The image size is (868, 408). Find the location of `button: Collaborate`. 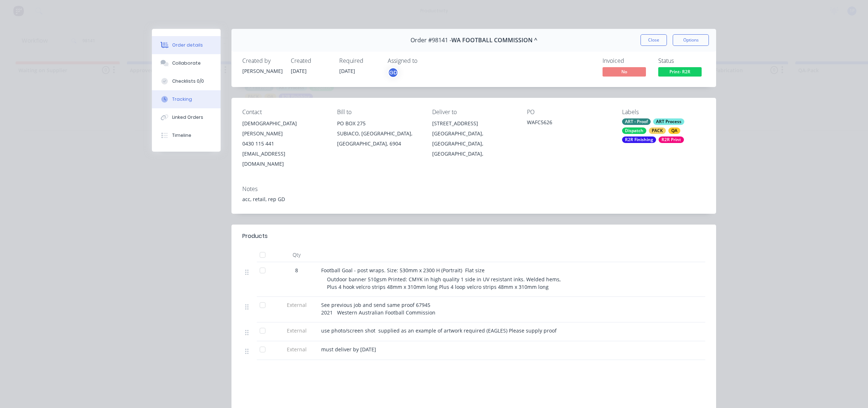

button: Collaborate is located at coordinates (187, 63).